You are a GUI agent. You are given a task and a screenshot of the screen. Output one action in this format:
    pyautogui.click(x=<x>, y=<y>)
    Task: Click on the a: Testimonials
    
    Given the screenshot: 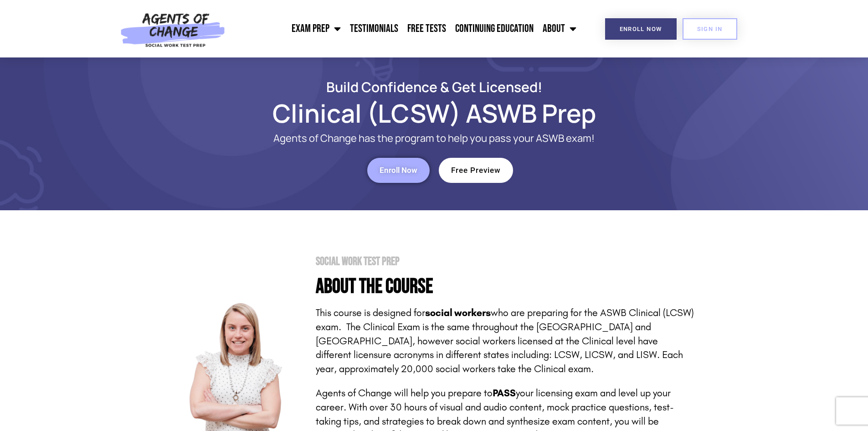 What is the action you would take?
    pyautogui.click(x=374, y=29)
    